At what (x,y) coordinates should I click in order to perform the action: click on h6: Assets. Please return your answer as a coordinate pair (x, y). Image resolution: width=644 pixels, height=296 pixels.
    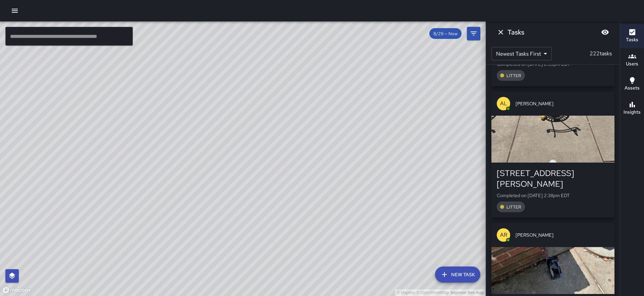
    Looking at the image, I should click on (632, 88).